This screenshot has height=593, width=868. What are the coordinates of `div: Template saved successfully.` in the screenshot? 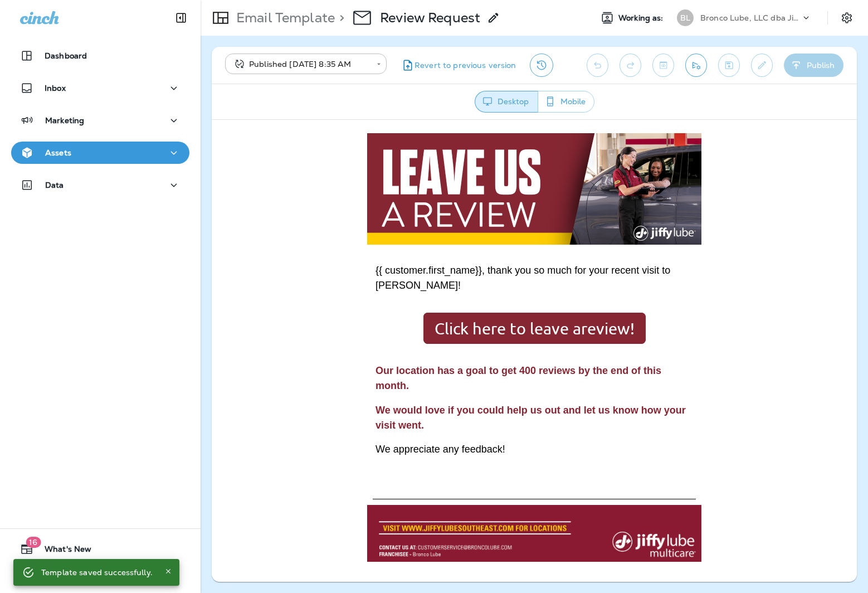 It's located at (97, 573).